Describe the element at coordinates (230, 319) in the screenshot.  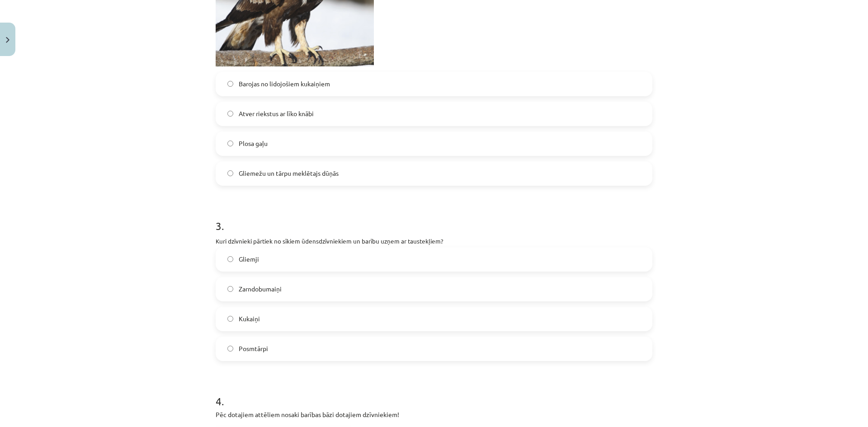
I see `input: Kukaiņi` at that location.